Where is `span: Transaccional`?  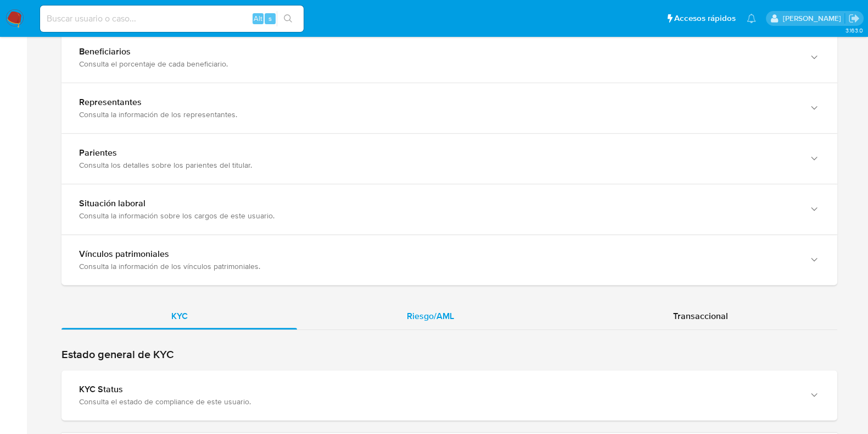 span: Transaccional is located at coordinates (700, 315).